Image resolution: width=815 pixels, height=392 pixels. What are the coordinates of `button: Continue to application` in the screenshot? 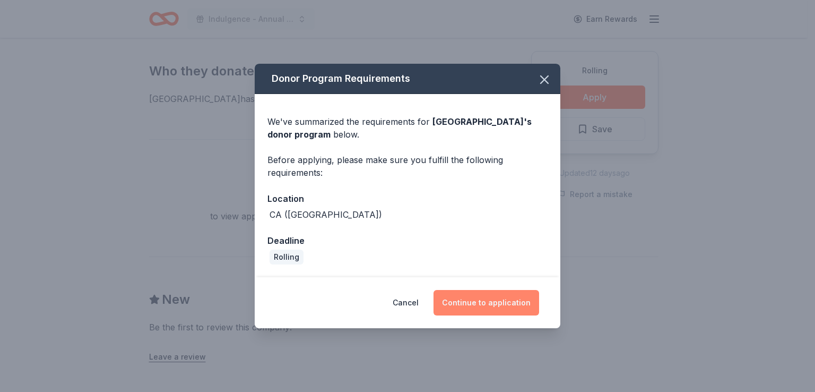 It's located at (486, 303).